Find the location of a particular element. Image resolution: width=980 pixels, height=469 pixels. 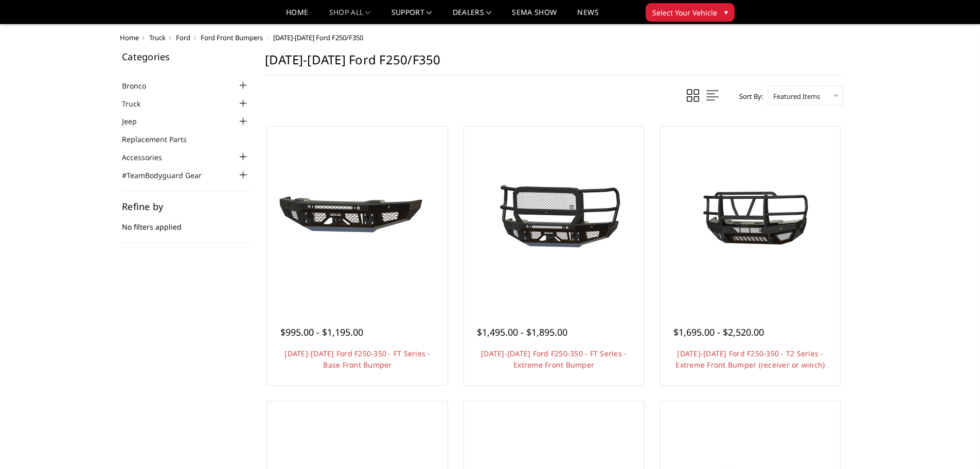

span: $995.00 - $1,195.00 is located at coordinates (321, 332).